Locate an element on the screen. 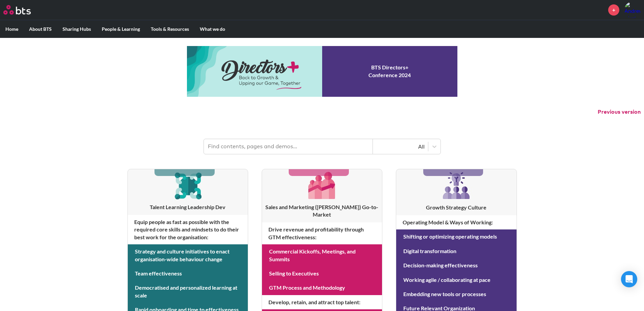 This screenshot has width=644, height=311. input: Find contents, pages and demos... is located at coordinates (289, 147).